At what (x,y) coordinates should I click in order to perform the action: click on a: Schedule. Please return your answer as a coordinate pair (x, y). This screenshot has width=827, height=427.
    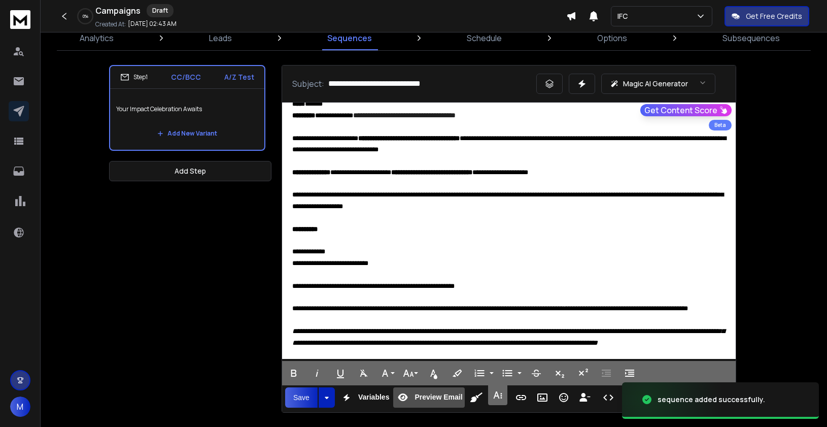
    Looking at the image, I should click on (484, 38).